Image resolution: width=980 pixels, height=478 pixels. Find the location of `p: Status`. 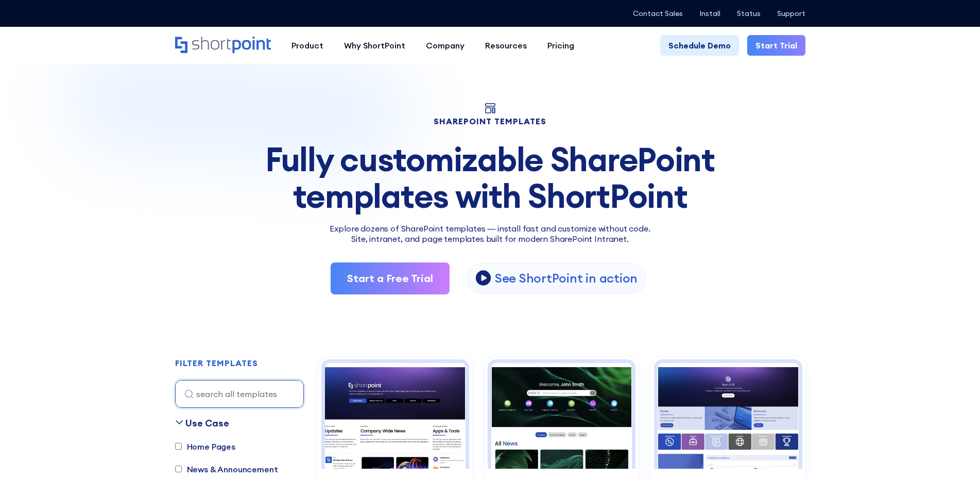

p: Status is located at coordinates (749, 14).